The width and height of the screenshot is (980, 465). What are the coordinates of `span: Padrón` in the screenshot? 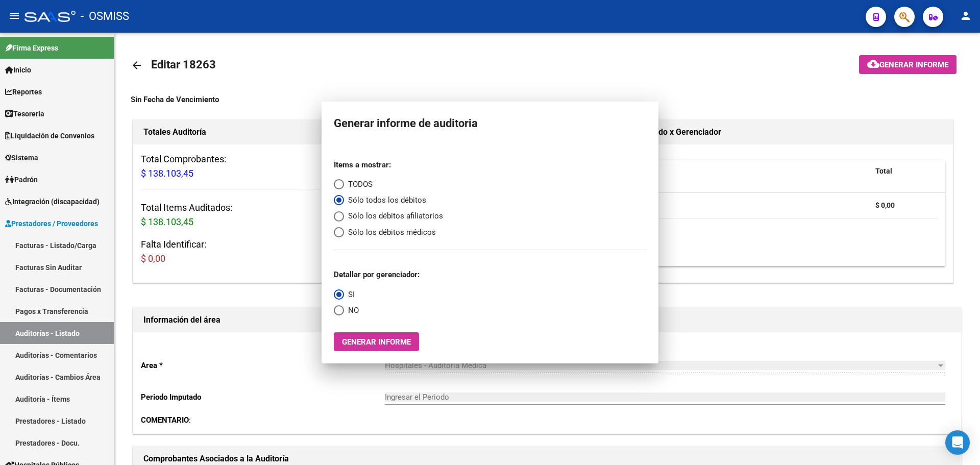 It's located at (22, 180).